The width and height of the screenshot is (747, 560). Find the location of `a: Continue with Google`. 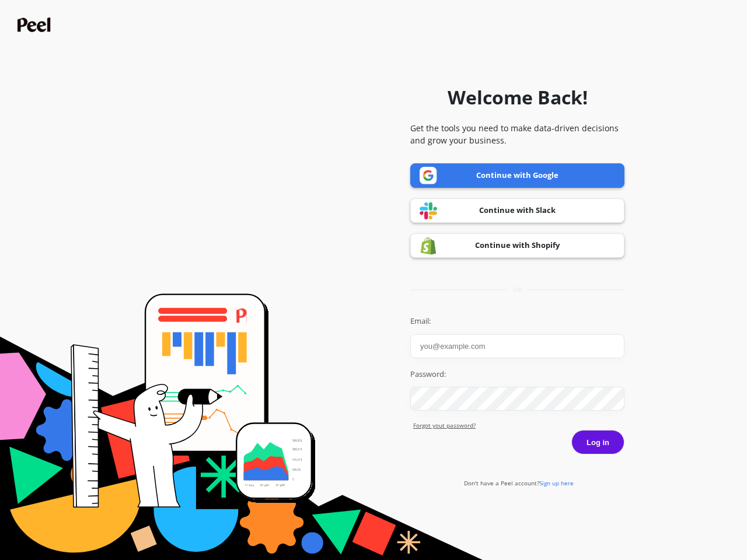

a: Continue with Google is located at coordinates (517, 176).